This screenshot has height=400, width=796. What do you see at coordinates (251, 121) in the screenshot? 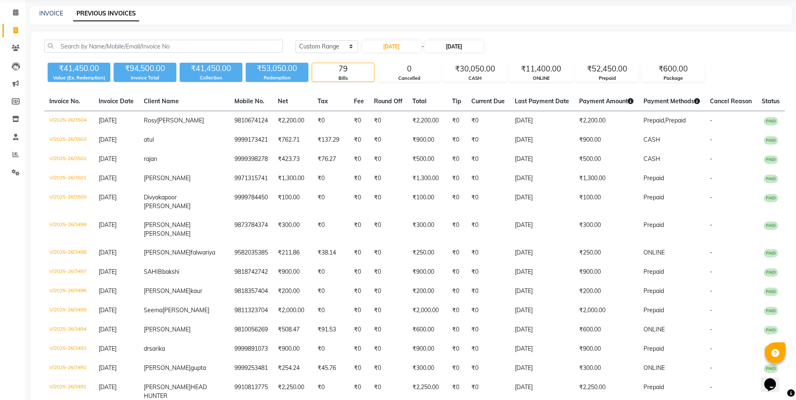
I see `td: 9810674124` at bounding box center [251, 121].